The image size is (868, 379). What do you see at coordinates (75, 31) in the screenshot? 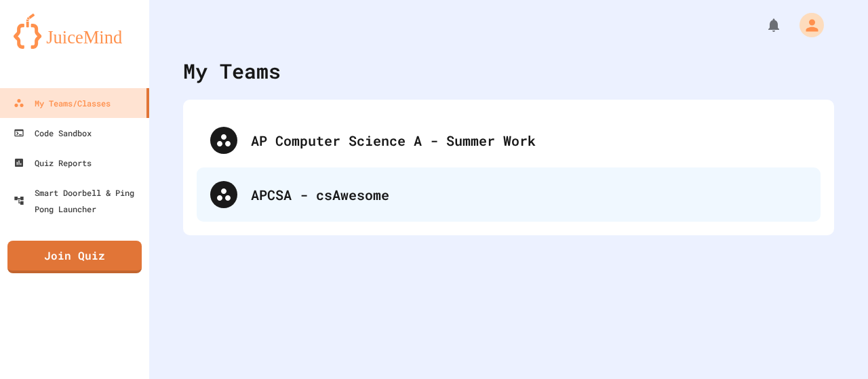
I see `img: logo-orange.svg` at bounding box center [75, 31].